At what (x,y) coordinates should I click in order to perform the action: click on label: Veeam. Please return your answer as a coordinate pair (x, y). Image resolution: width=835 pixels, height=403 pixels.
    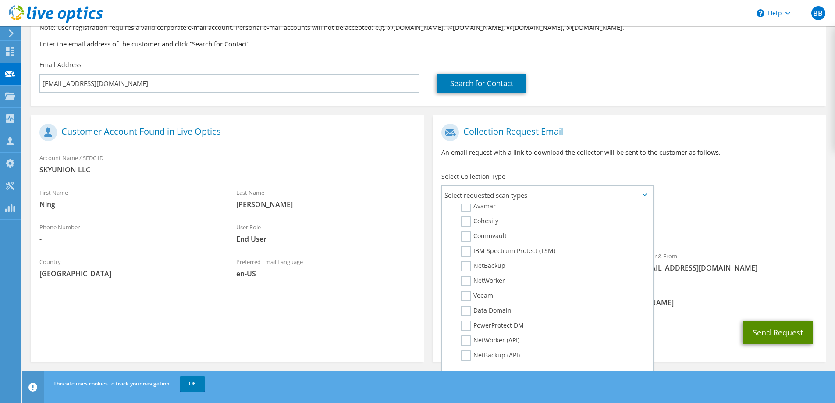
    Looking at the image, I should click on (477, 296).